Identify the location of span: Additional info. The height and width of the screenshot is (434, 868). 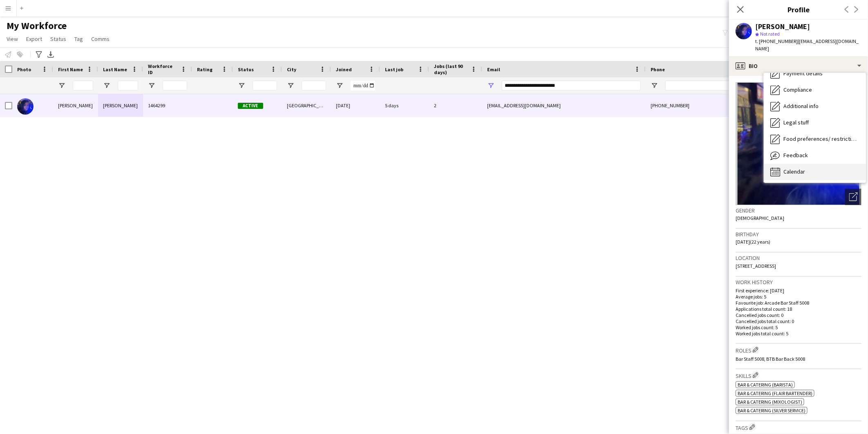
(801, 106).